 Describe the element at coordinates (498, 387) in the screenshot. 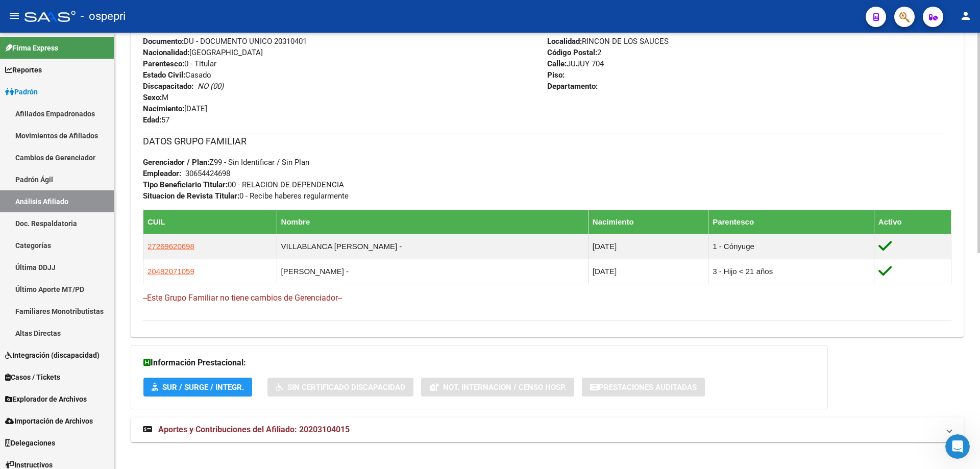

I see `button: Not. Internacion / Censo Hosp.` at that location.